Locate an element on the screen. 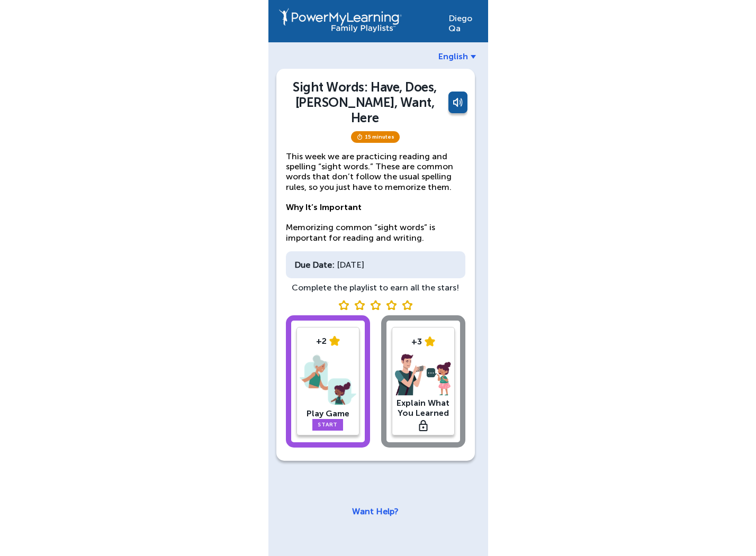 Image resolution: width=756 pixels, height=556 pixels. a: Want Help? is located at coordinates (376, 511).